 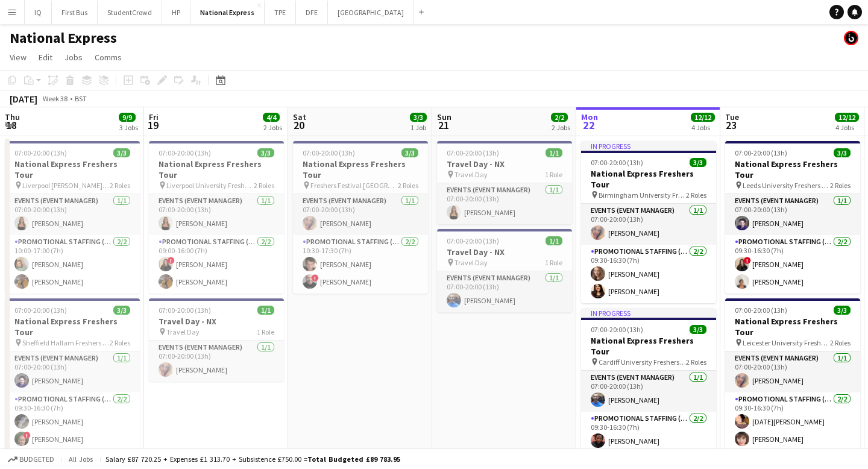 I want to click on a: Jobs, so click(x=73, y=57).